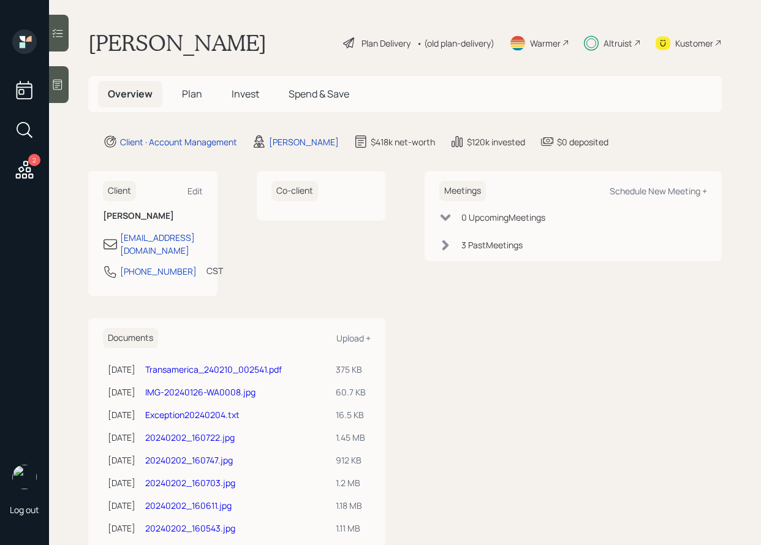 This screenshot has width=761, height=545. Describe the element at coordinates (34, 160) in the screenshot. I see `div: 2` at that location.